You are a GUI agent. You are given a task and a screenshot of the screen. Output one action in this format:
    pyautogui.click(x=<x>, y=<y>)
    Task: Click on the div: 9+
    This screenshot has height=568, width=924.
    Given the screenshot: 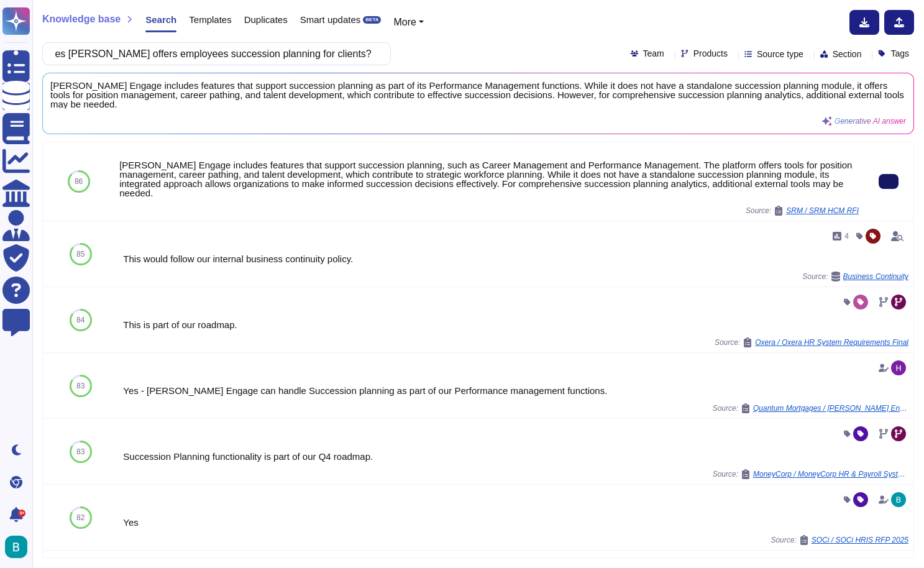 What is the action you would take?
    pyautogui.click(x=22, y=514)
    